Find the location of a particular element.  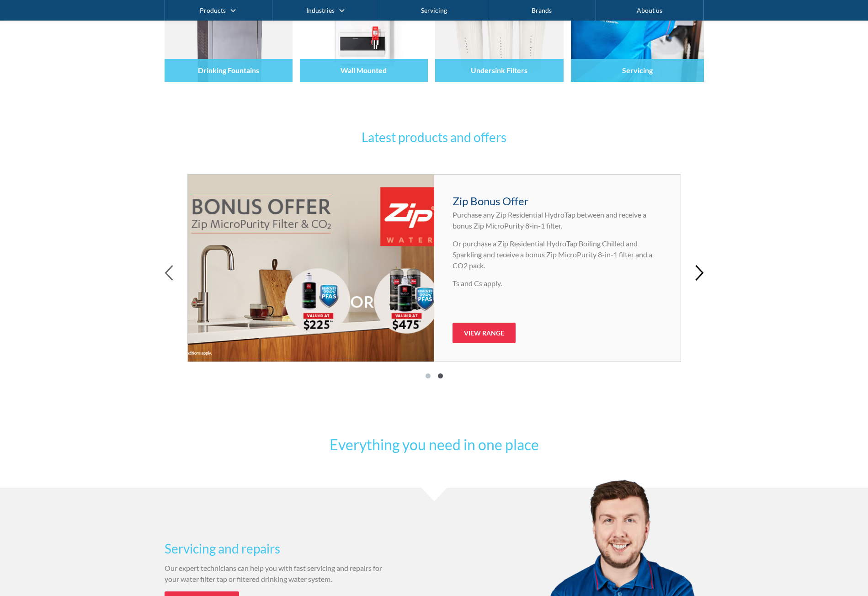

h3: Servicing and repairs is located at coordinates (275, 548).